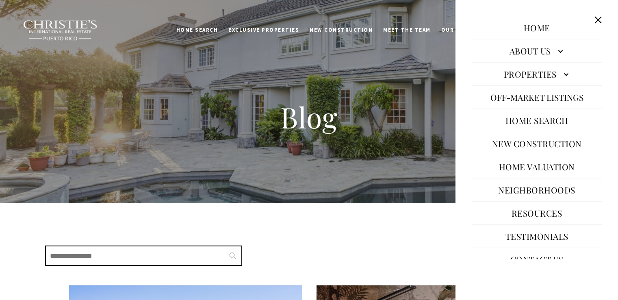 This screenshot has height=300, width=618. What do you see at coordinates (407, 30) in the screenshot?
I see `a: Meet the Team` at bounding box center [407, 30].